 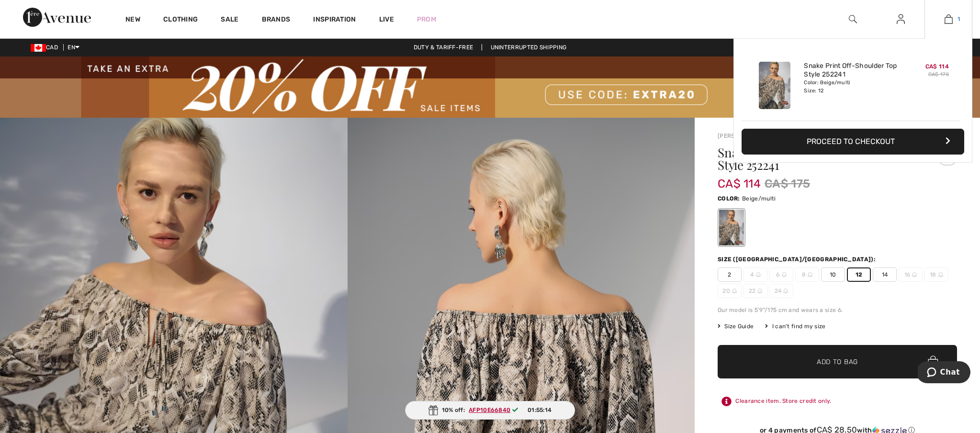 What do you see at coordinates (433, 411) in the screenshot?
I see `img: Gift.svg` at bounding box center [433, 411].